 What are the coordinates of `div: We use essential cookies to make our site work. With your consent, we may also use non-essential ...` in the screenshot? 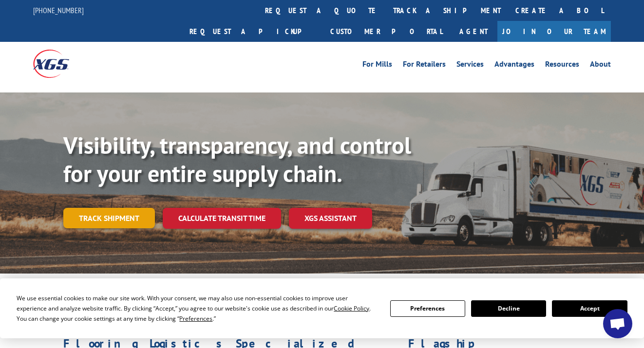 It's located at (197, 308).